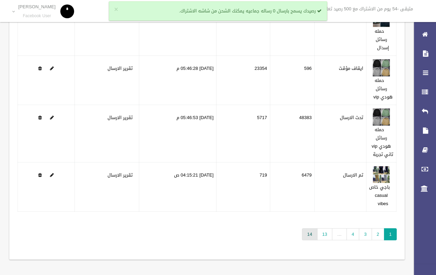 This screenshot has width=436, height=275. Describe the element at coordinates (381, 117) in the screenshot. I see `img: 638738525183401005.jpg` at that location.